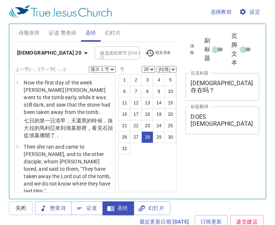 This screenshot has width=275, height=225. What do you see at coordinates (170, 137) in the screenshot?
I see `button: 30` at bounding box center [170, 137].